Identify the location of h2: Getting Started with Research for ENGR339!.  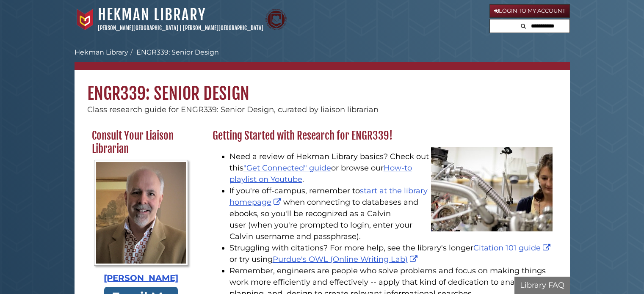
(382, 136).